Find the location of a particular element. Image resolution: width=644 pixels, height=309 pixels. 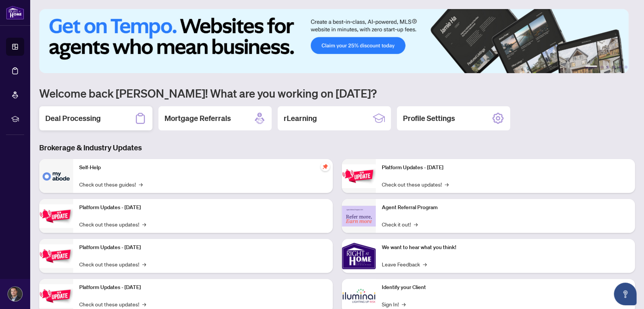

img: Platform Updates - September 16, 2025 is located at coordinates (56, 216).